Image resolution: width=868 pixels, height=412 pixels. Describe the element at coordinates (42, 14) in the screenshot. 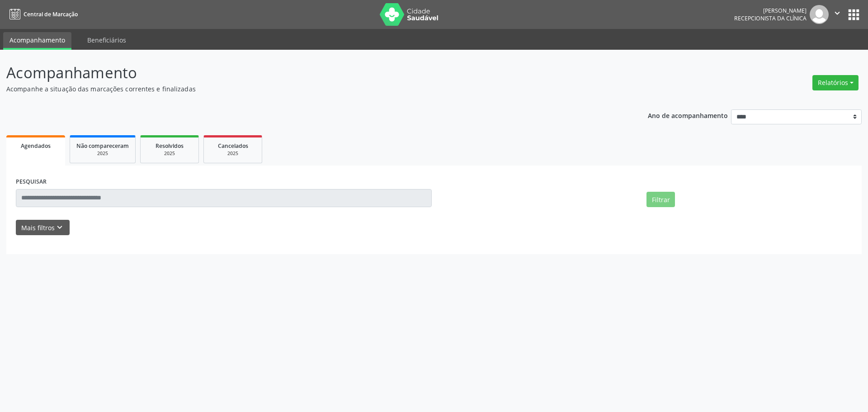

I see `a: Central de Marcação` at that location.